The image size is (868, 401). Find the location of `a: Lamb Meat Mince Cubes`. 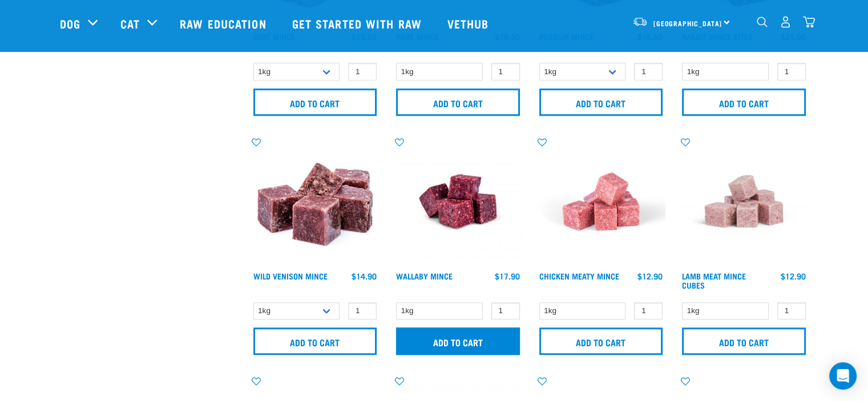

a: Lamb Meat Mince Cubes is located at coordinates (714, 280).